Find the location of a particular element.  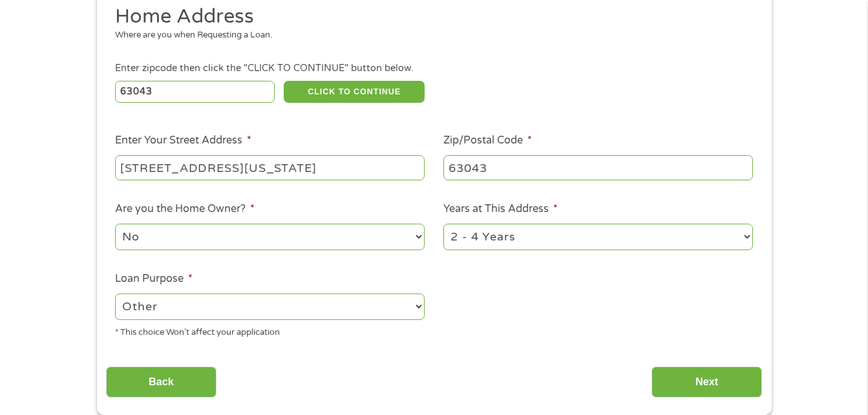

label: Years at This Address is located at coordinates (500, 209).